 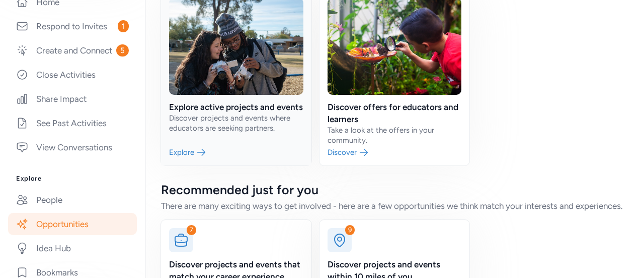 I want to click on div: Recommended just for you, so click(x=395, y=190).